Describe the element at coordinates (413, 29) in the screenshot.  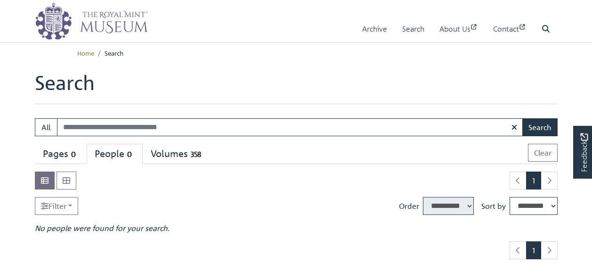
I see `a: Search` at that location.